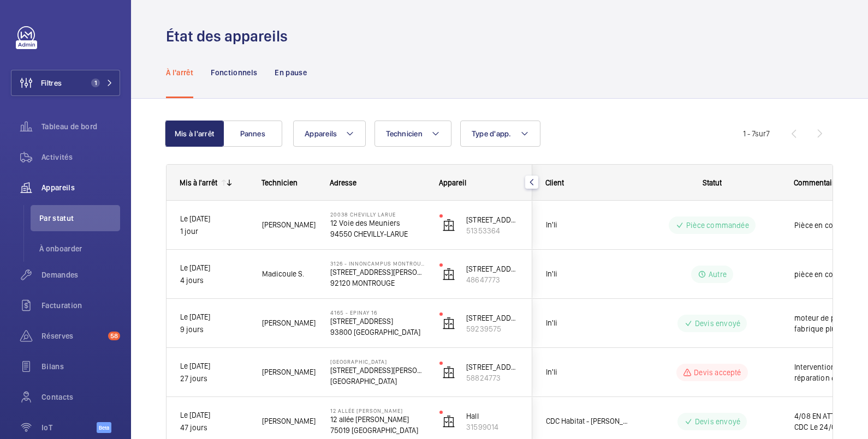  Describe the element at coordinates (712, 183) in the screenshot. I see `span: Statut` at that location.